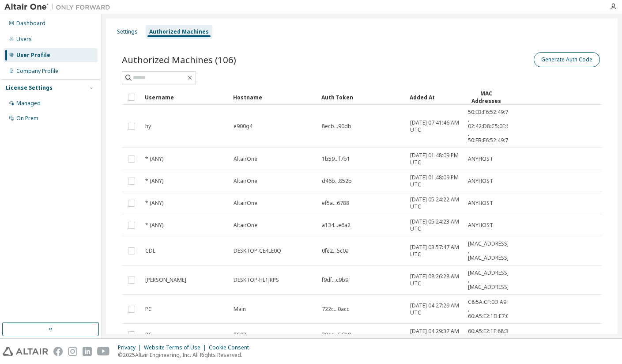 The image size is (622, 364). Describe the element at coordinates (179, 60) in the screenshot. I see `span: Authorized Machines (106)` at that location.